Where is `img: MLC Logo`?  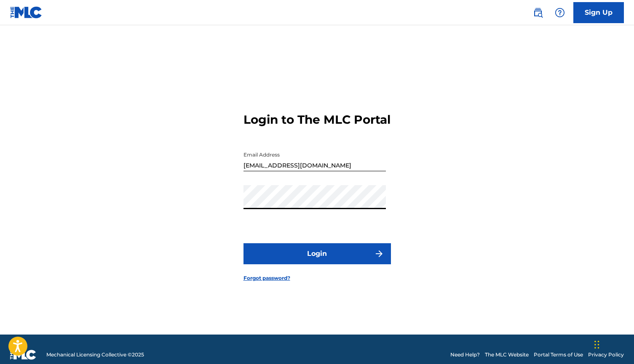 img: MLC Logo is located at coordinates (26, 12).